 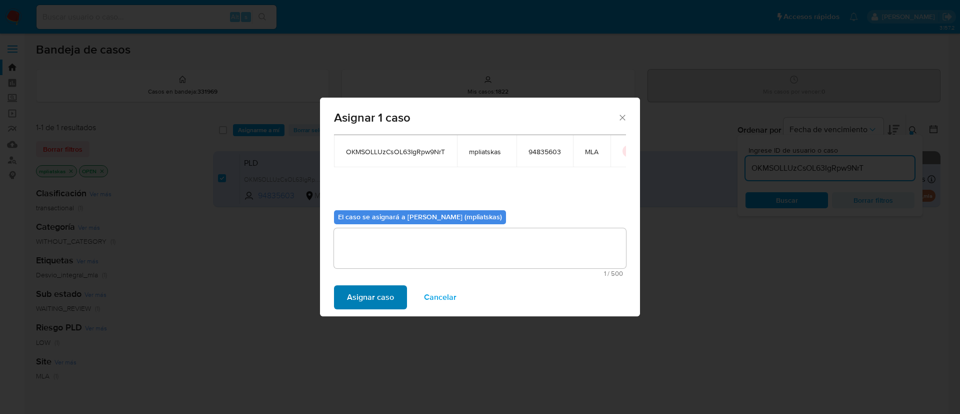 I want to click on span: Asignar caso, so click(x=371, y=297).